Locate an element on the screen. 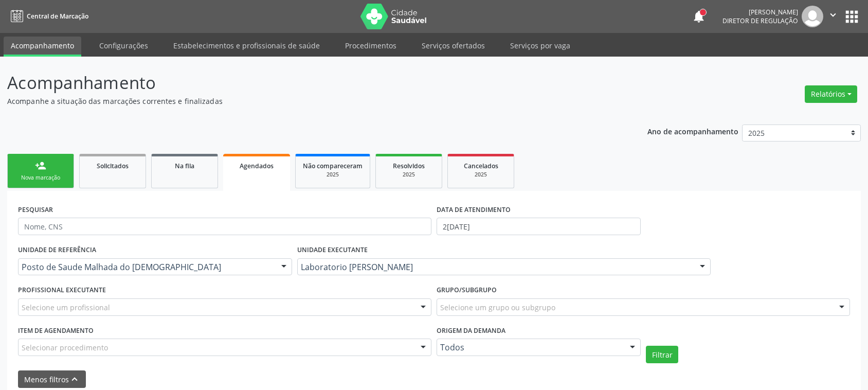 Image resolution: width=868 pixels, height=390 pixels. div: person_add is located at coordinates (40, 166).